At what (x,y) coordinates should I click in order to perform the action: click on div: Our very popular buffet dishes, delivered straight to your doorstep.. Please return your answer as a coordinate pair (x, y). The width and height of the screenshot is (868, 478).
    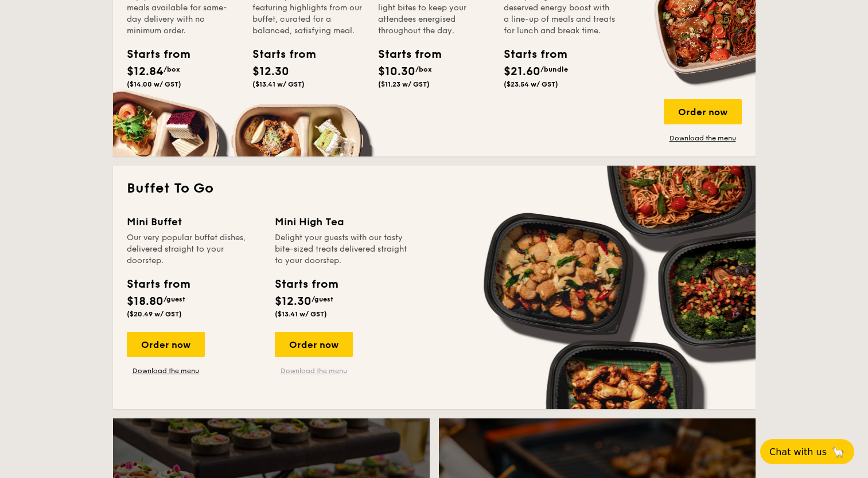
    Looking at the image, I should click on (194, 249).